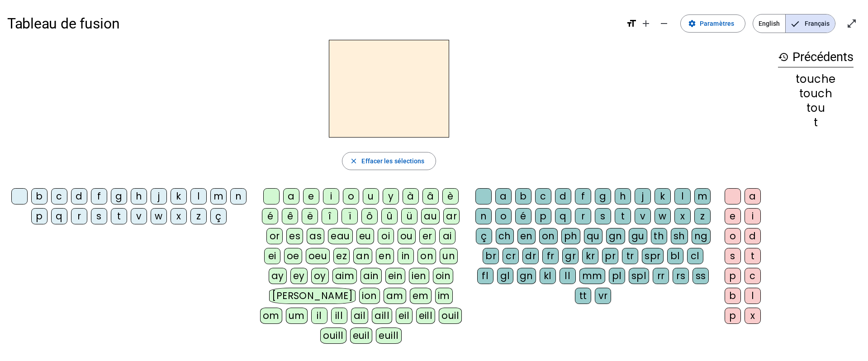 Image resolution: width=868 pixels, height=361 pixels. Describe the element at coordinates (815, 94) in the screenshot. I see `div: touch` at that location.